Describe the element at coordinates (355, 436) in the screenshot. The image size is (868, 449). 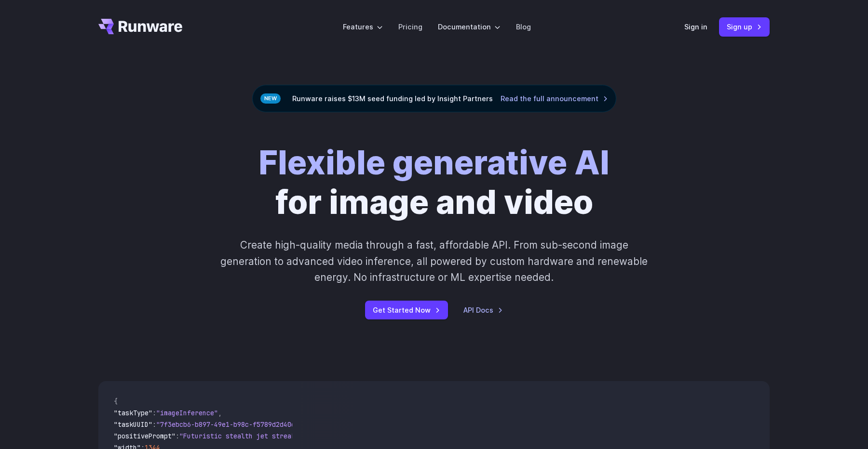
I see `span: "Futuristic stealth jet streaking through a neon-lit cityscape with glowing purple exhaust"` at that location.